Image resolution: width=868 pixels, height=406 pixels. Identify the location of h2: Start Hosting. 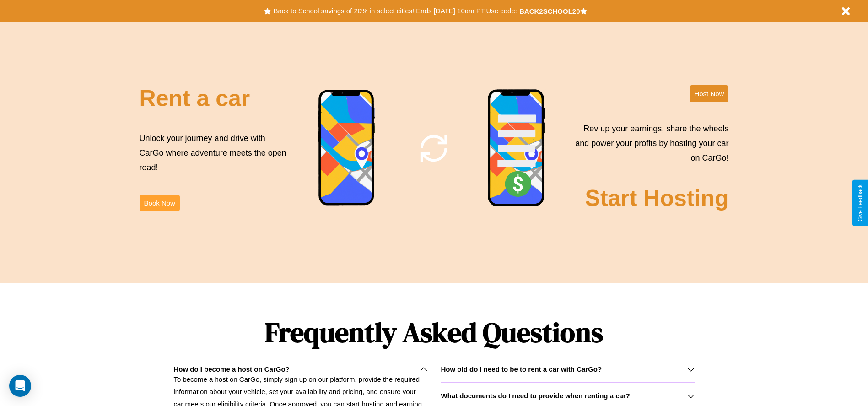
(658, 199).